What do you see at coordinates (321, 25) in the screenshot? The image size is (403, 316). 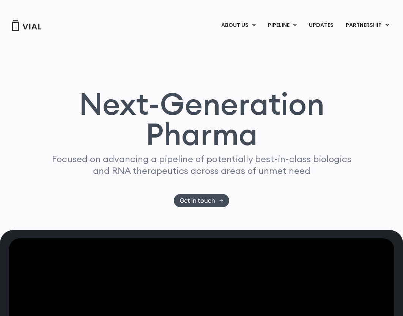 I see `a: UPDATES` at bounding box center [321, 25].